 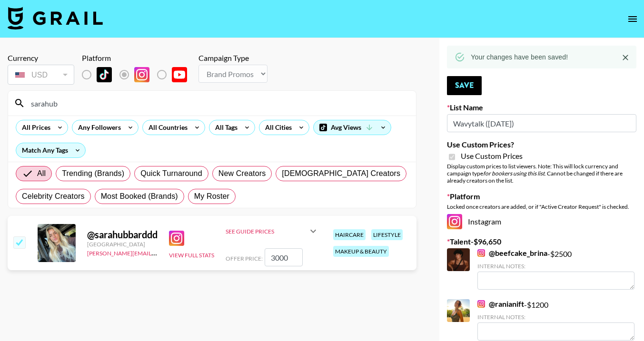 I want to click on label: List Name, so click(x=541, y=108).